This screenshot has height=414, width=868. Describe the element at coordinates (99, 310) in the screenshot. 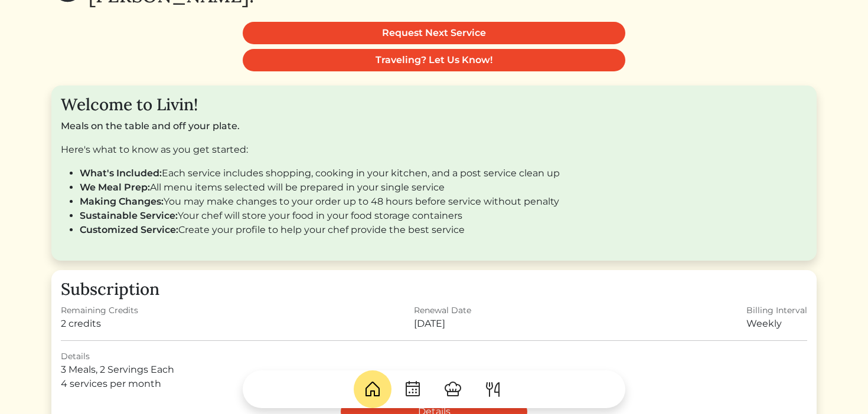

I see `div: Remaining Credits` at that location.